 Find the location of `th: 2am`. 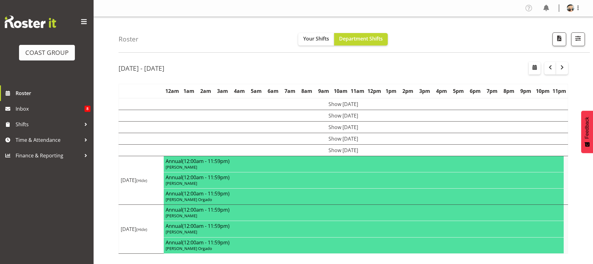

th: 2am is located at coordinates (206, 91).